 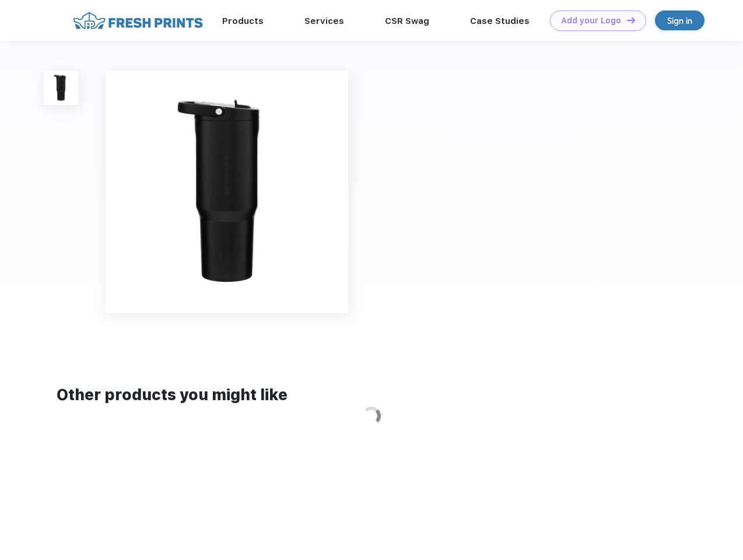 What do you see at coordinates (138, 21) in the screenshot?
I see `img: fo%20logo%202.webp` at bounding box center [138, 21].